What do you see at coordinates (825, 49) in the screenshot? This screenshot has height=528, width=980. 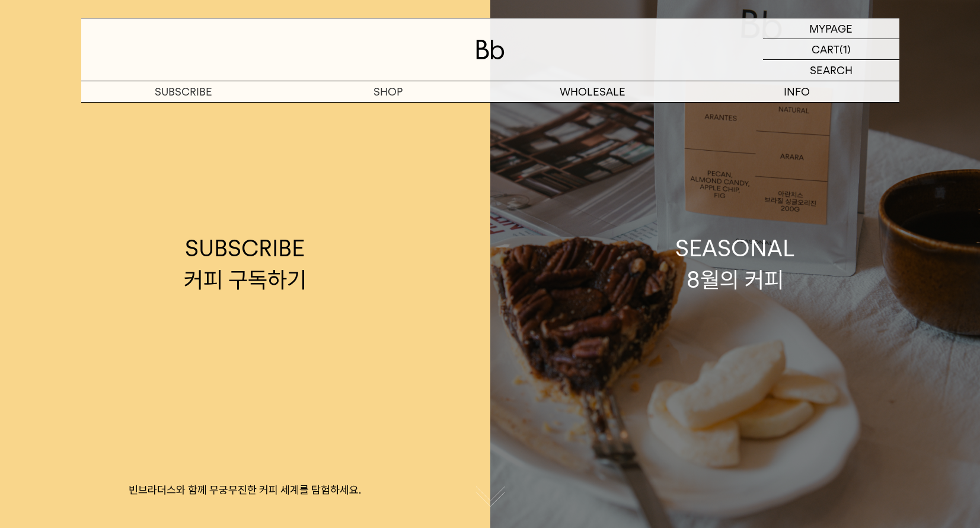 I see `p: CART` at bounding box center [825, 49].